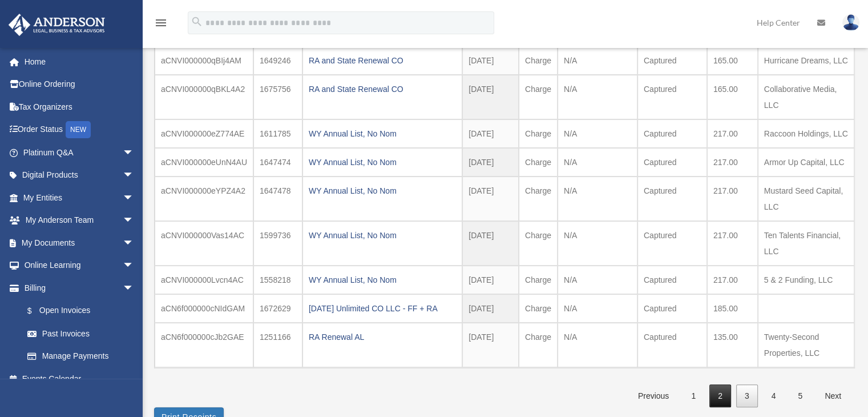 The width and height of the screenshot is (868, 417). Describe the element at coordinates (732, 308) in the screenshot. I see `td: 185.00` at that location.